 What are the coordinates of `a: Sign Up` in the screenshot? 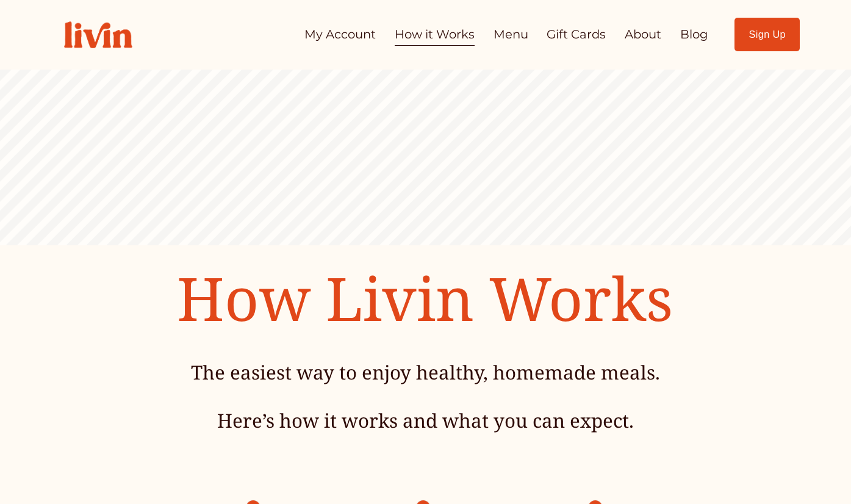 It's located at (767, 34).